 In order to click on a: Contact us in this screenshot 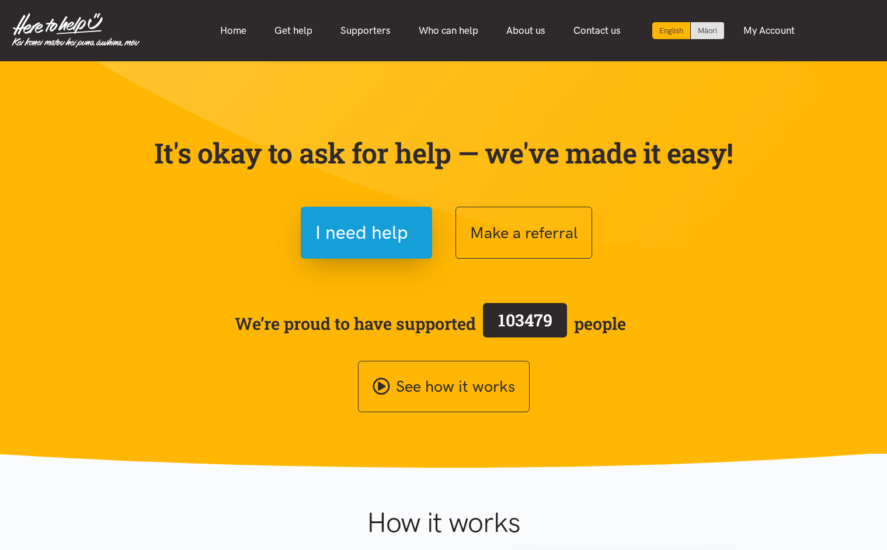, I will do `click(597, 30)`.